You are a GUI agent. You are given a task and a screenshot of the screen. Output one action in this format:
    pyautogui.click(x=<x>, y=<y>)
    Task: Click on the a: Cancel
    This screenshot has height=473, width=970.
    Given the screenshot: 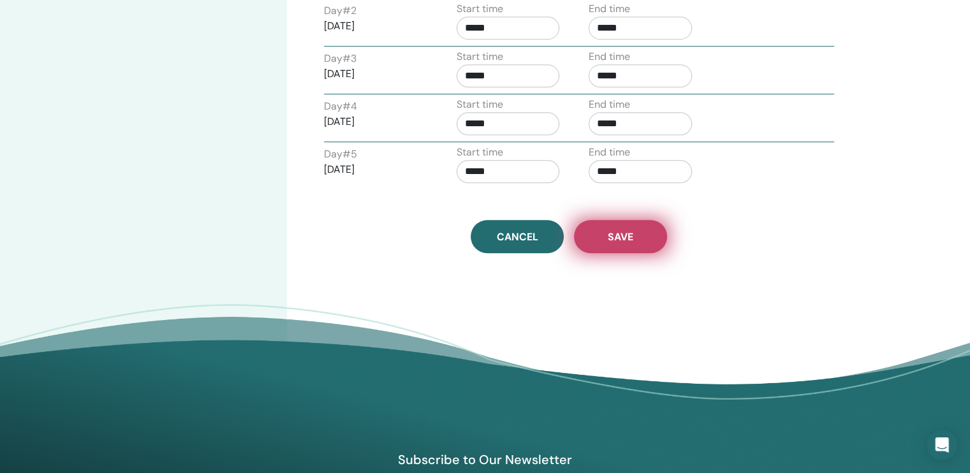 What is the action you would take?
    pyautogui.click(x=517, y=237)
    